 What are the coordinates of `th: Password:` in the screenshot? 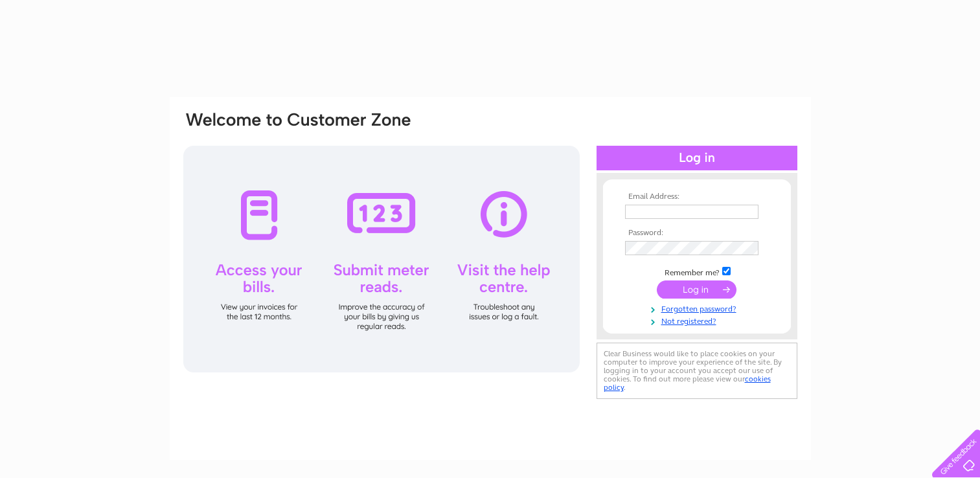 It's located at (697, 233).